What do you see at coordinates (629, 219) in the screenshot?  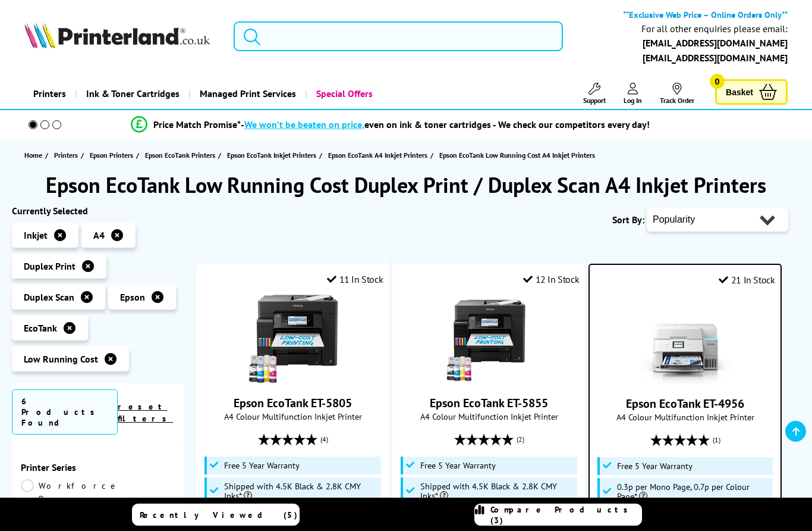 I see `span: Sort By:` at bounding box center [629, 219].